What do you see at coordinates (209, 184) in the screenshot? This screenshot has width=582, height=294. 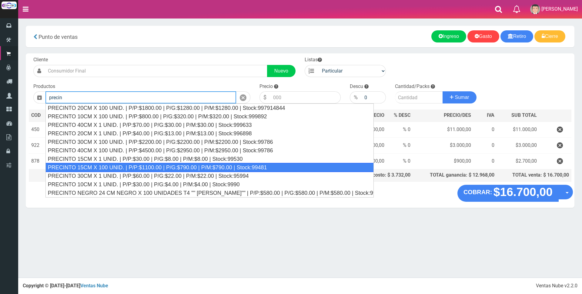 I see `div: PRECINTO 10CM X 1 UNID. | P/P:$30.00 | P/G:$4.00 | P/M:$4.00 | Stock:9990` at bounding box center [209, 184].